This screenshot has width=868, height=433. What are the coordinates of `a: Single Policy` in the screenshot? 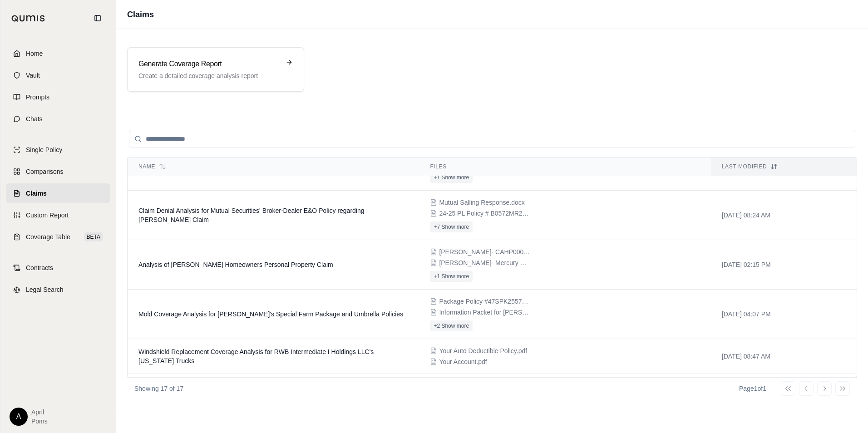 It's located at (58, 150).